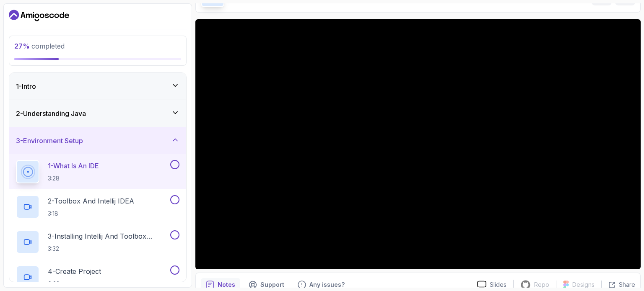  What do you see at coordinates (98, 242) in the screenshot?
I see `button: 3-Installing Intellij And Toolbox Configuration3:32` at bounding box center [98, 242].